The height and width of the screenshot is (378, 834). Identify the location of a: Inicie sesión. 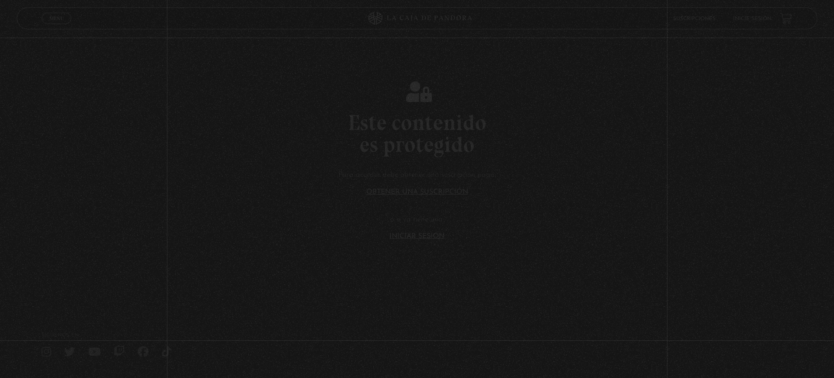
(753, 19).